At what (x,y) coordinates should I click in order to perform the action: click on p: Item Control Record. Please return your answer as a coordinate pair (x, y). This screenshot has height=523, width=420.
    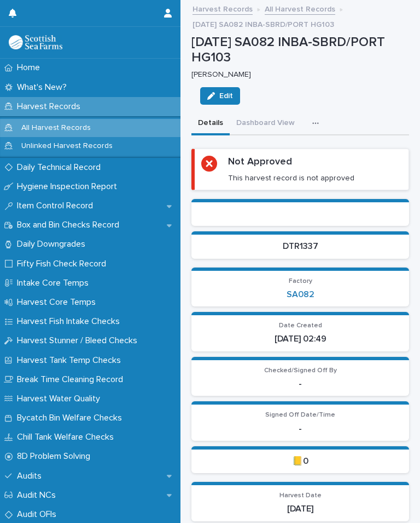
    Looking at the image, I should click on (57, 205).